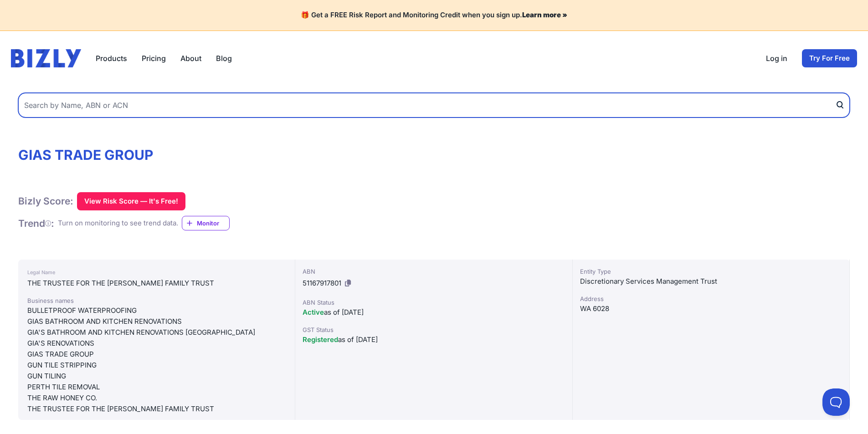 The height and width of the screenshot is (434, 868). I want to click on div: Discretionary Services Management Trust, so click(711, 281).